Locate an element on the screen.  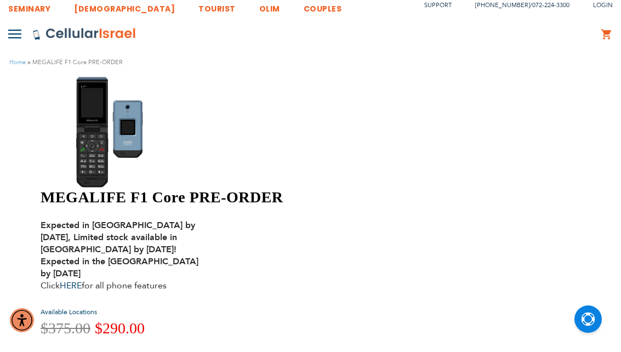
a: Available Locations is located at coordinates (69, 312).